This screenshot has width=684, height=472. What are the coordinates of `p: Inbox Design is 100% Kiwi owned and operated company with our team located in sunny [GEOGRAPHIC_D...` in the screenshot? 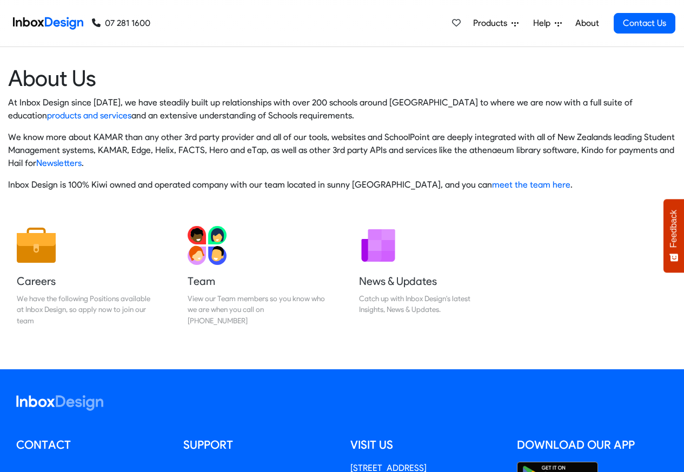 It's located at (342, 185).